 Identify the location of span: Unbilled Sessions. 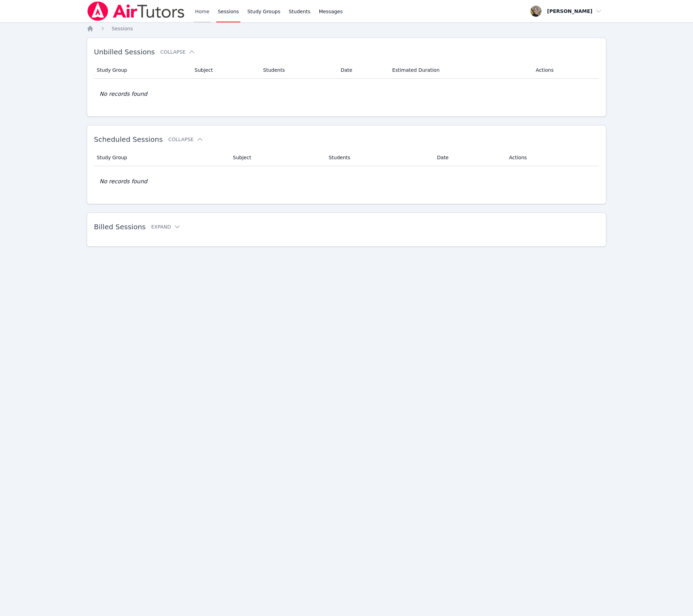
(124, 52).